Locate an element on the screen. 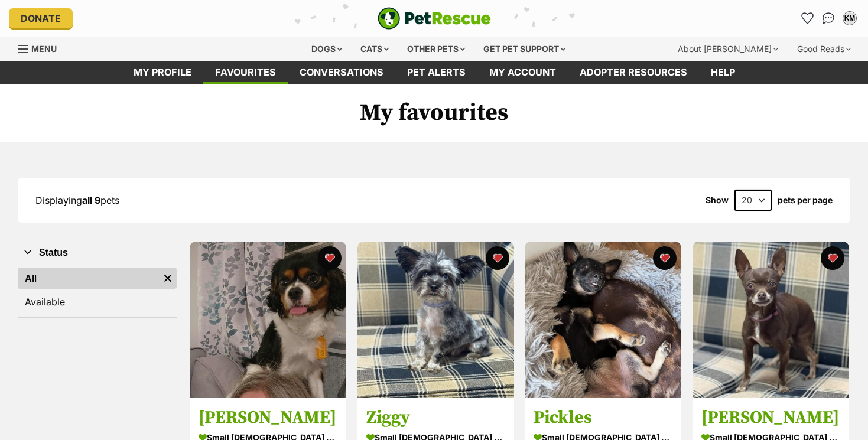  a: conversations is located at coordinates (341, 72).